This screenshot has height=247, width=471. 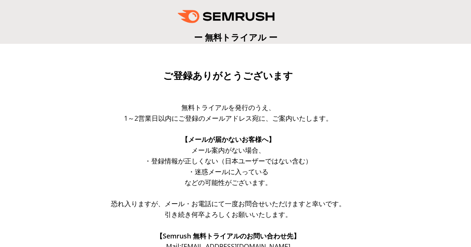 What do you see at coordinates (236, 37) in the screenshot?
I see `span: ー 無料トライアル ー` at bounding box center [236, 37].